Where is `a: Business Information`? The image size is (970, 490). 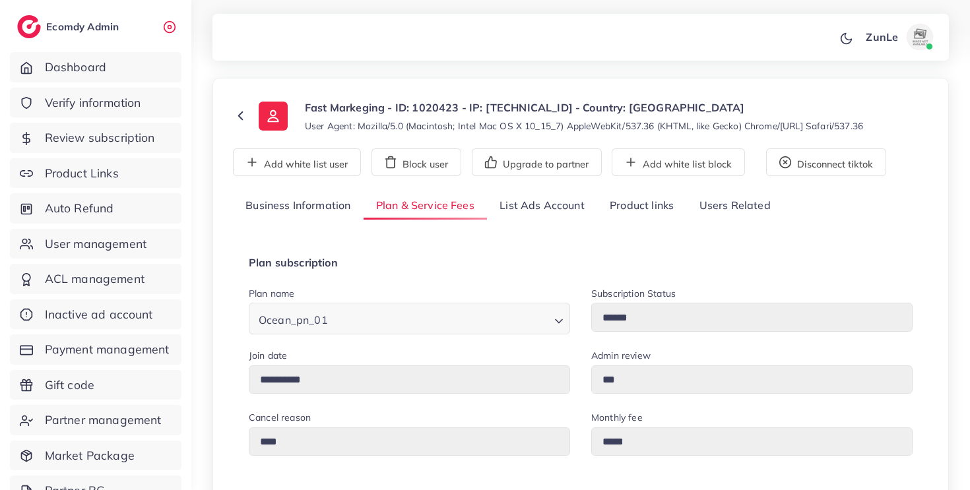
a: Business Information is located at coordinates (298, 206).